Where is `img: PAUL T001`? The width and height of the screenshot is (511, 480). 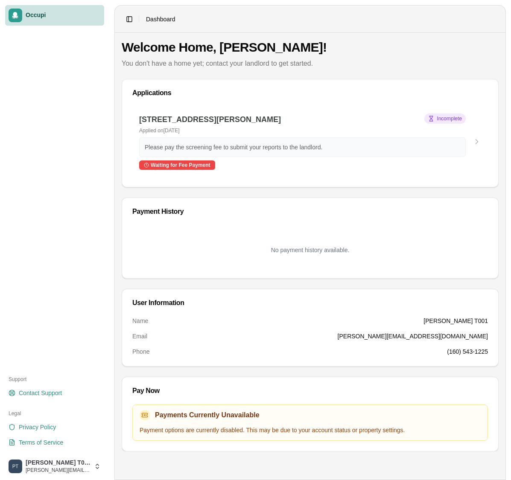 img: PAUL T001 is located at coordinates (15, 467).